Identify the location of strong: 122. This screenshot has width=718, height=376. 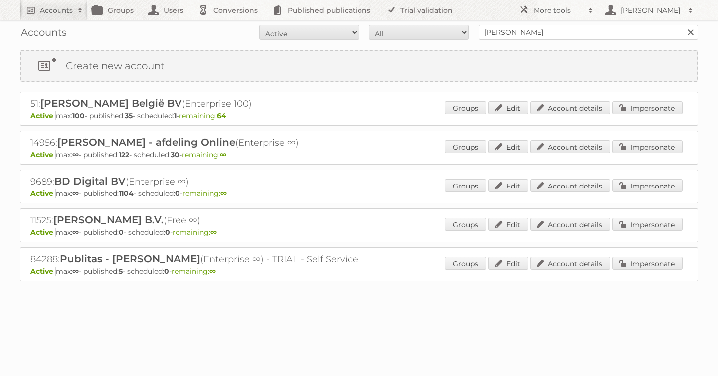
(124, 155).